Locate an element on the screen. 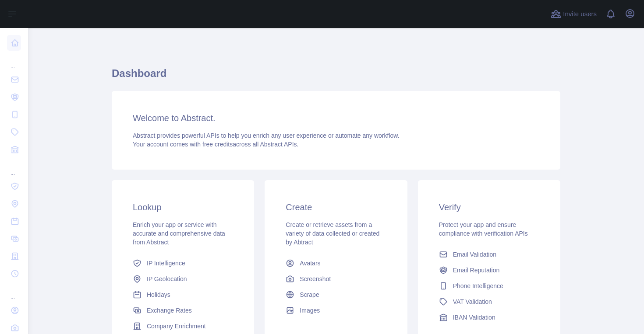 The image size is (644, 334). button: Invite users is located at coordinates (574, 14).